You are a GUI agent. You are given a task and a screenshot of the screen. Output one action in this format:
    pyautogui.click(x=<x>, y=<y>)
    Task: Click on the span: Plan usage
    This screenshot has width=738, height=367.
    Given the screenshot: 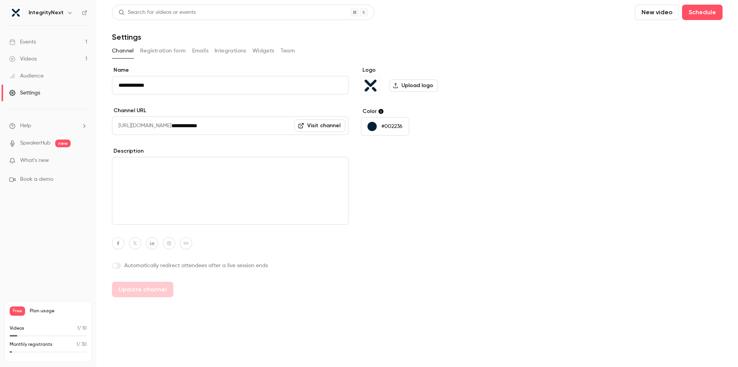 What is the action you would take?
    pyautogui.click(x=58, y=311)
    